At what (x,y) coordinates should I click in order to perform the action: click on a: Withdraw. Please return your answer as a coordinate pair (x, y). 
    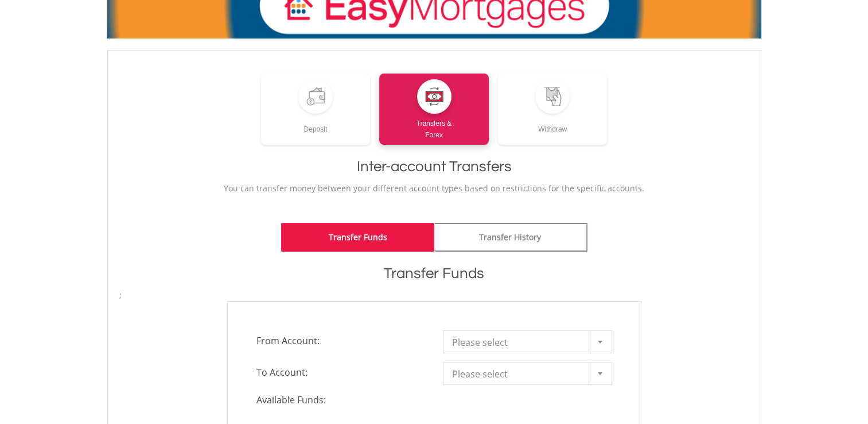
    Looking at the image, I should click on (553, 109).